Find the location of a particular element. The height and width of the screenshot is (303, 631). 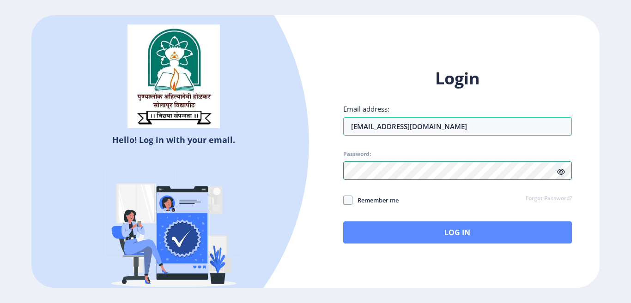

label: Password: is located at coordinates (357, 154).